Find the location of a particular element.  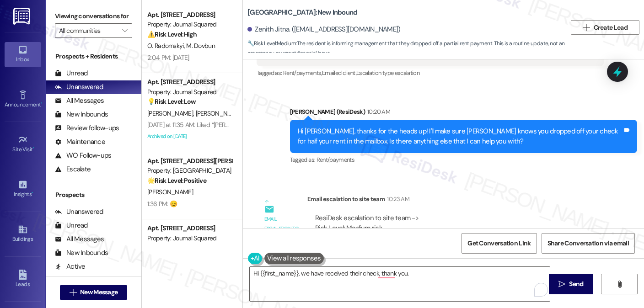

label: Viewing conversations for is located at coordinates (93, 16).